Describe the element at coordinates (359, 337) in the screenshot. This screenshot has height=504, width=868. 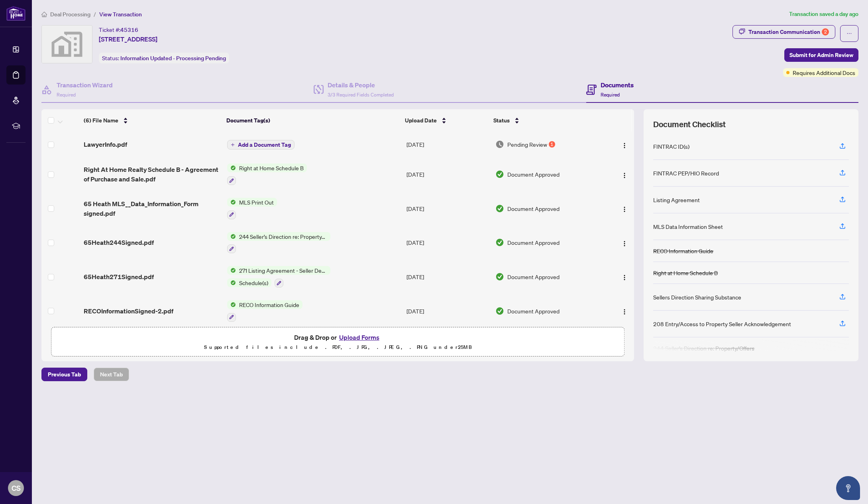
I see `button: Upload Forms` at that location.